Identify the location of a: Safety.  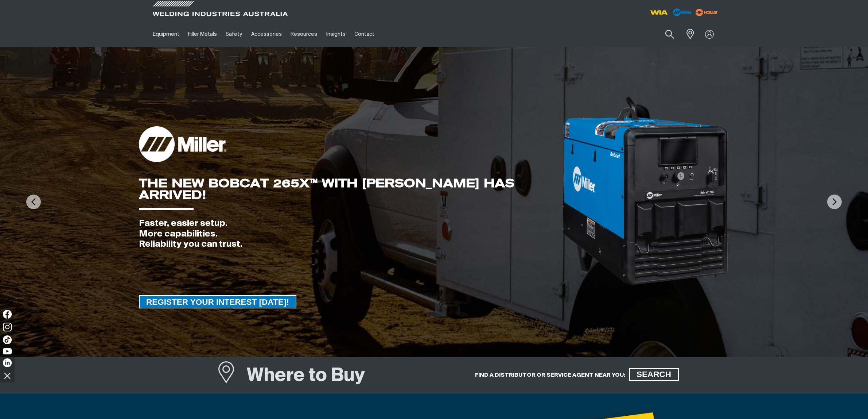
(234, 34).